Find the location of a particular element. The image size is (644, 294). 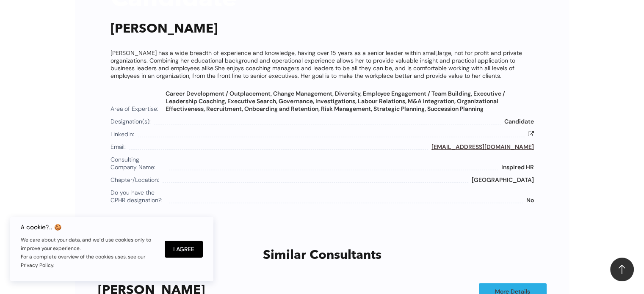

span: LinkedIn is located at coordinates (122, 134).